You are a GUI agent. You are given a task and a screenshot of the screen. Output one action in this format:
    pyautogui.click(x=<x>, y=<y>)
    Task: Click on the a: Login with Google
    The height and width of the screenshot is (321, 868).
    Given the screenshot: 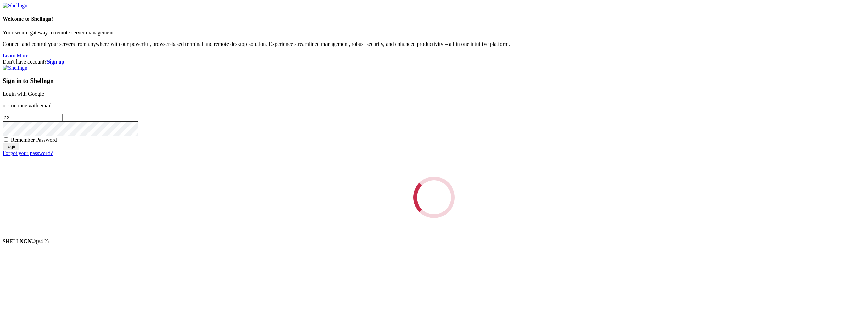 What is the action you would take?
    pyautogui.click(x=24, y=93)
    